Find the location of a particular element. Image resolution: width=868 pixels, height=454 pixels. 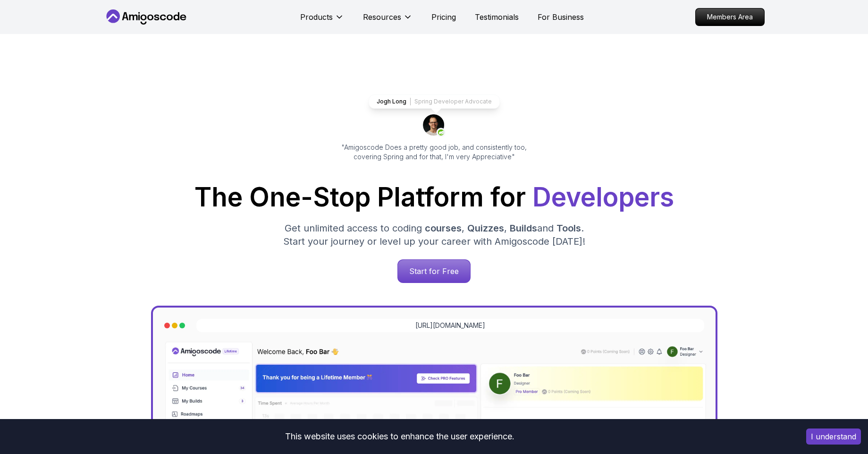

p: For Business is located at coordinates (561, 17).